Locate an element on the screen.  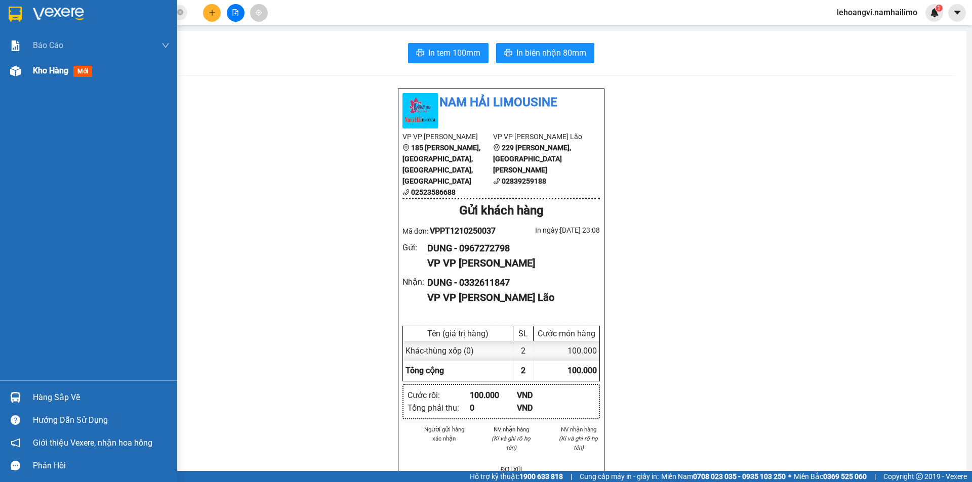
button: printerIn tem 100mm is located at coordinates (448, 53).